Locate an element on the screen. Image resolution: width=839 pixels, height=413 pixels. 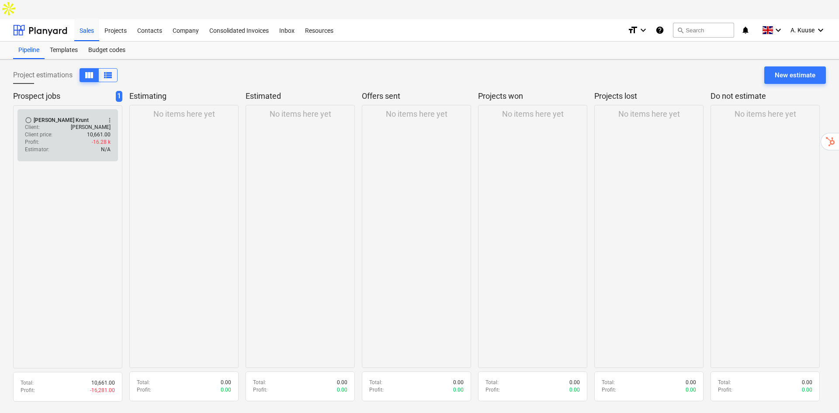
div: Budget codes is located at coordinates (107, 50).